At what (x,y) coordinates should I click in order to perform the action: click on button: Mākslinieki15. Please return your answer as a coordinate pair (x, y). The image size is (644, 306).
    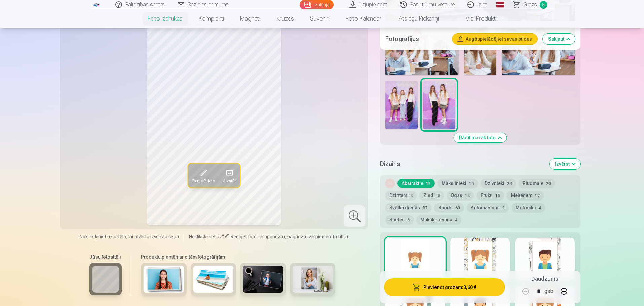
    Looking at the image, I should click on (458, 183).